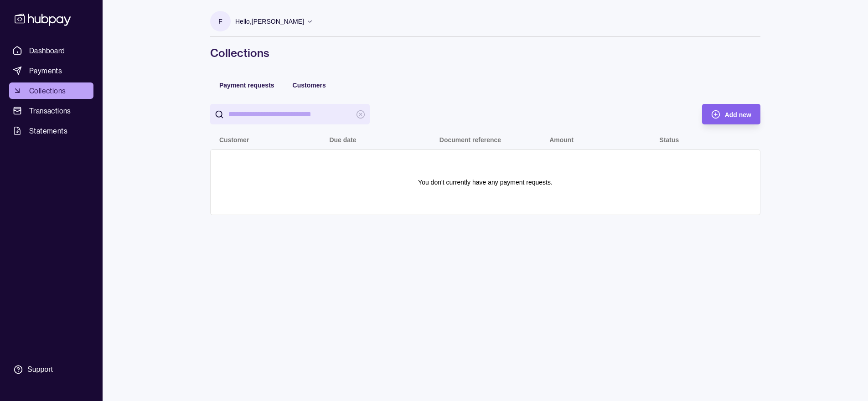  I want to click on p: F, so click(220, 21).